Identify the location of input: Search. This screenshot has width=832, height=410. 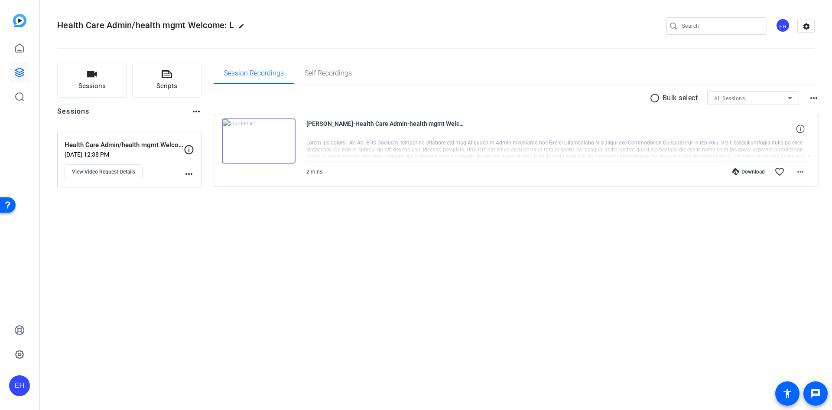
(721, 26).